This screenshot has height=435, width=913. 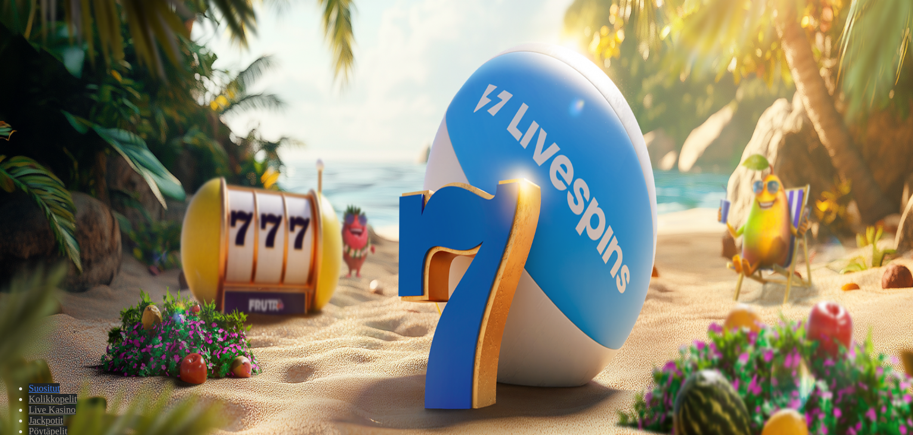 I want to click on a: Suositut, so click(x=44, y=388).